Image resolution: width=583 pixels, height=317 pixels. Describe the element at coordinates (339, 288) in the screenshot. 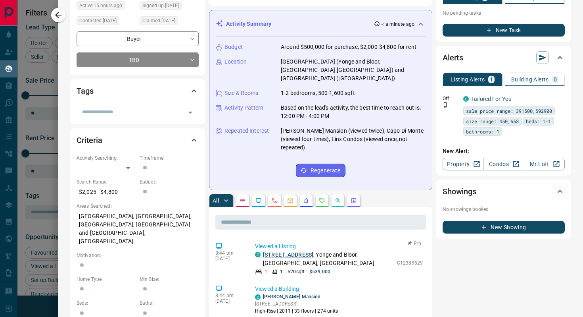

I see `p: Viewed a Building` at that location.